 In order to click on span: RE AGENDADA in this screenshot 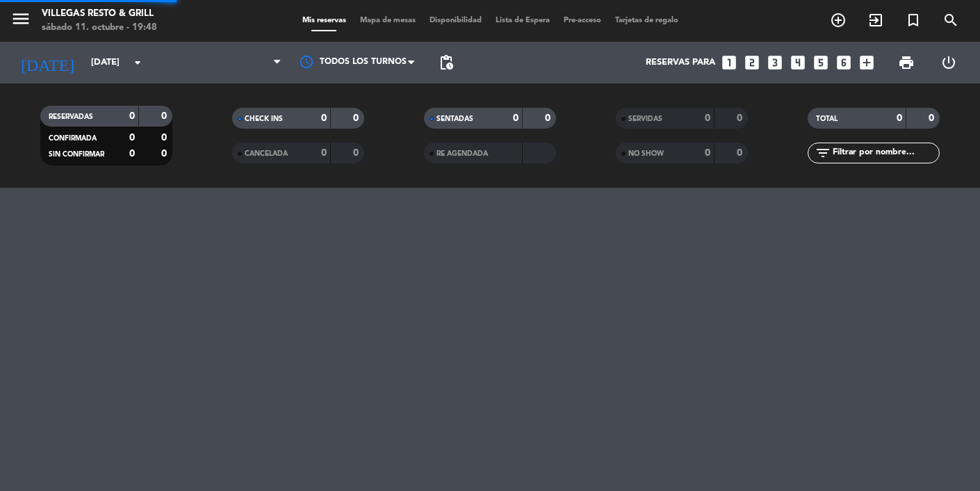, I will do `click(463, 153)`.